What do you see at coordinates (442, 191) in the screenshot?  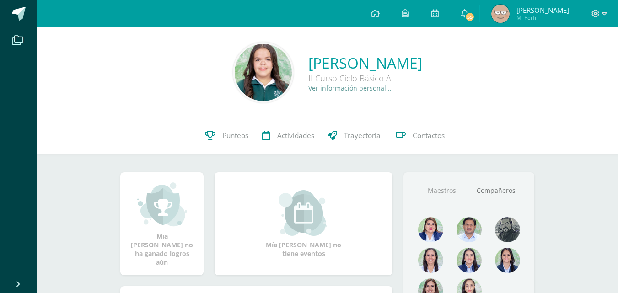 I see `a: Maestros` at bounding box center [442, 191].